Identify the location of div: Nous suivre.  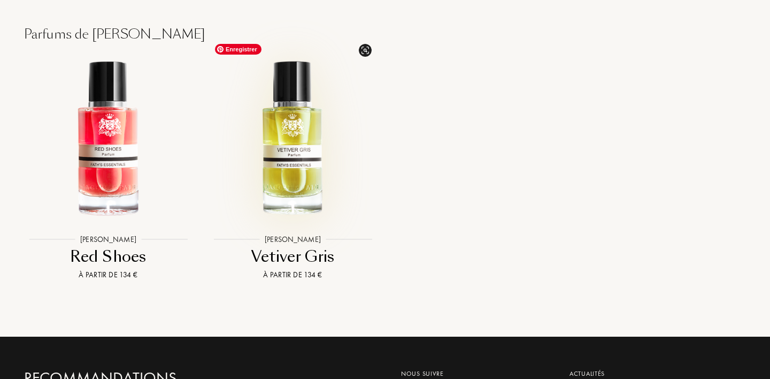
(477, 373).